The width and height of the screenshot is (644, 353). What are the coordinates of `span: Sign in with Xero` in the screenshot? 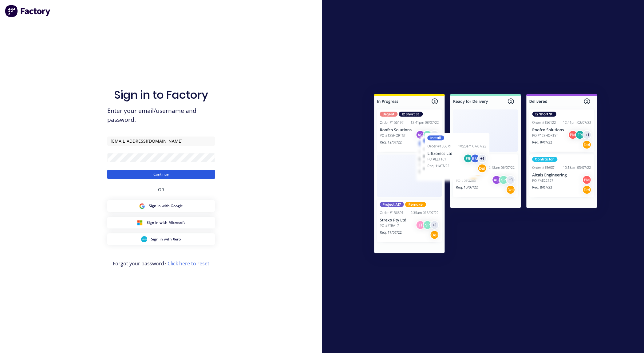 It's located at (165, 240).